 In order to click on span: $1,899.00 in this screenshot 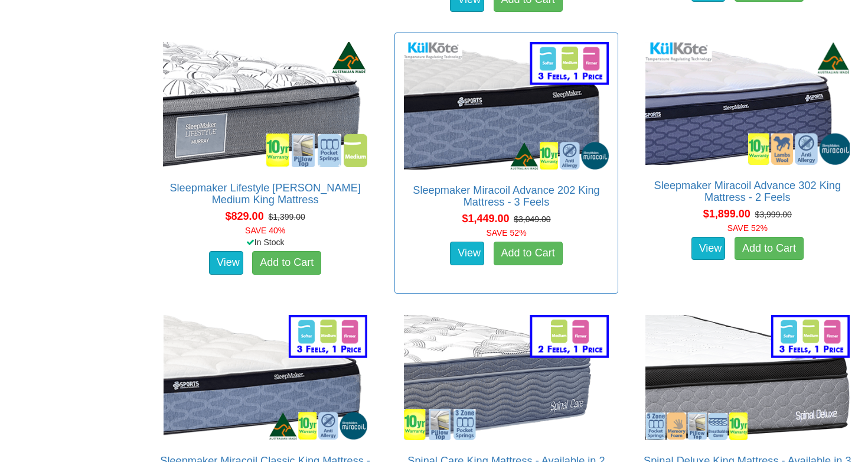, I will do `click(727, 214)`.